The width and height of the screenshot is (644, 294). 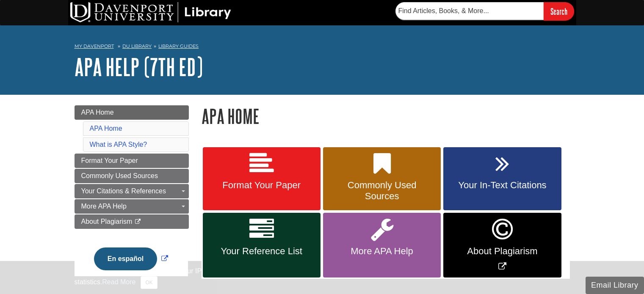 I want to click on span: Your Reference List, so click(x=262, y=251).